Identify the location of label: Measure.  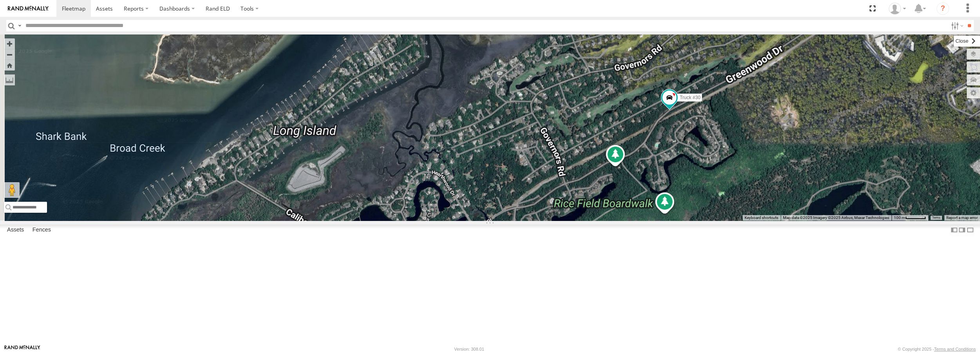
(9, 80).